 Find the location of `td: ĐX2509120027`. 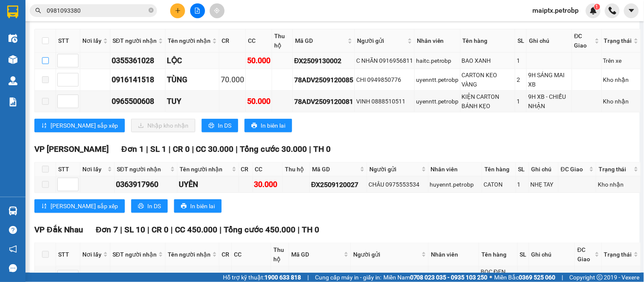

td: ĐX2509120027 is located at coordinates (338, 184).